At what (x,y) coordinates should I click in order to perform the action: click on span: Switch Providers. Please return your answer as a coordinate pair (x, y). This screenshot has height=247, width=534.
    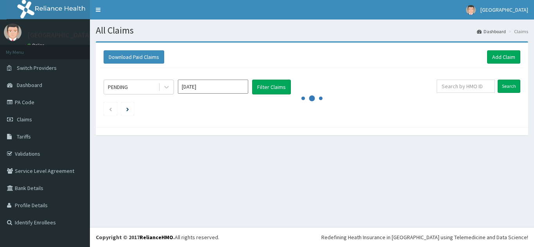
    Looking at the image, I should click on (37, 68).